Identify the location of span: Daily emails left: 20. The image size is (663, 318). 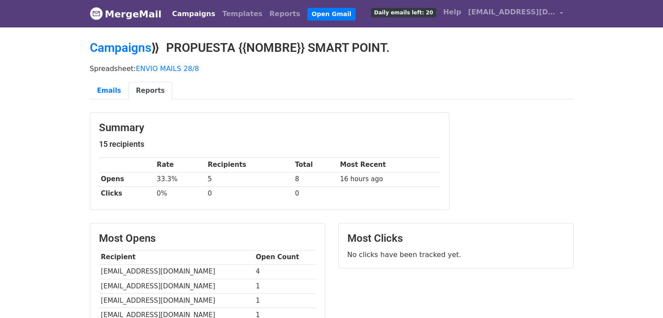
(403, 13).